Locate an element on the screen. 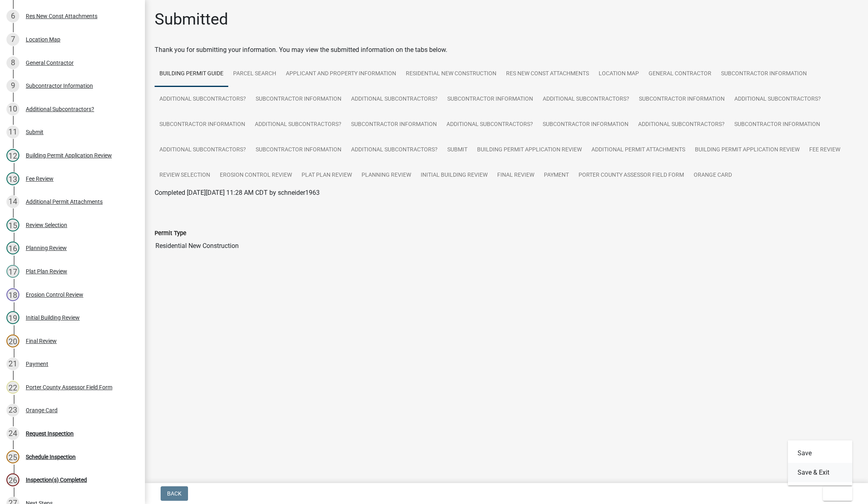 This screenshot has width=868, height=504. a: Plat Plan Review is located at coordinates (326, 176).